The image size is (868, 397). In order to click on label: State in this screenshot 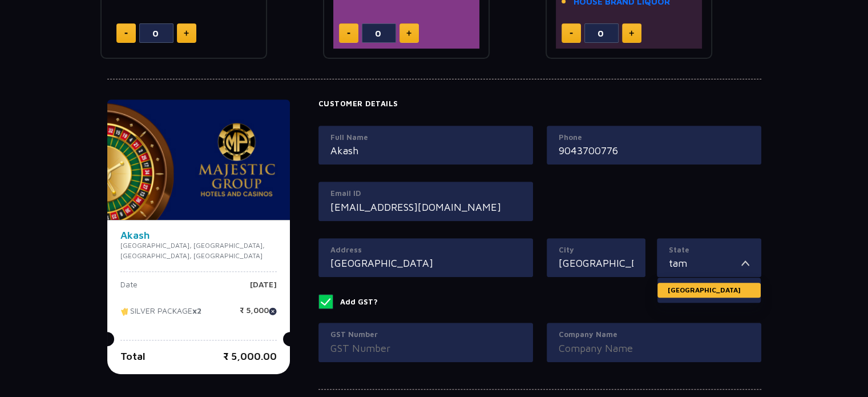, I will do `click(709, 250)`.